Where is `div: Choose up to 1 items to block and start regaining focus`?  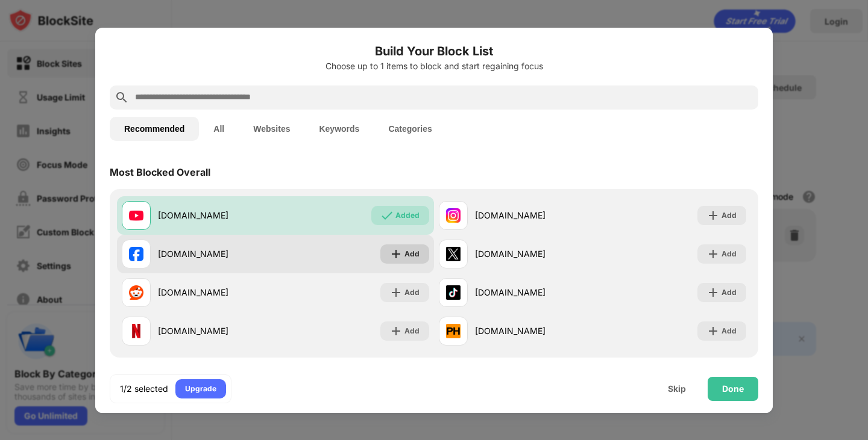 div: Choose up to 1 items to block and start regaining focus is located at coordinates (434, 66).